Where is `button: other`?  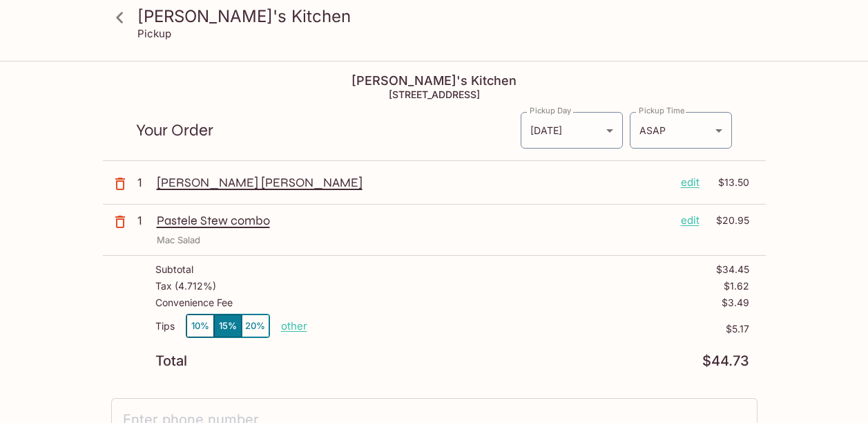 button: other is located at coordinates (294, 325).